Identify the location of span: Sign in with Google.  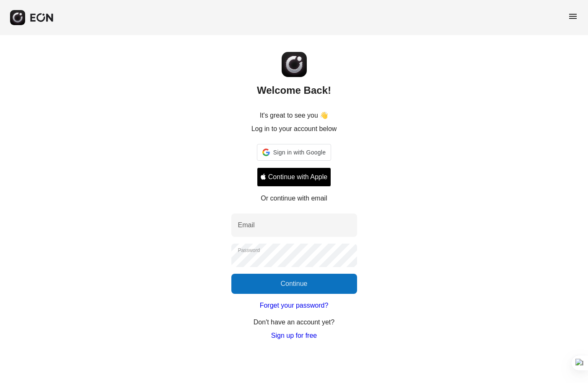
(299, 152).